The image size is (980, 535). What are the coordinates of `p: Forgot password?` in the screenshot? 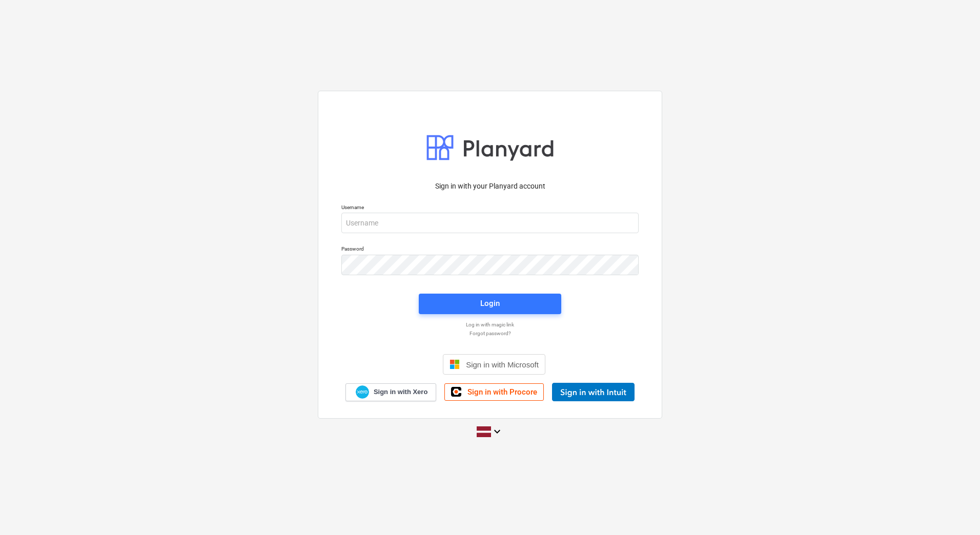 It's located at (490, 333).